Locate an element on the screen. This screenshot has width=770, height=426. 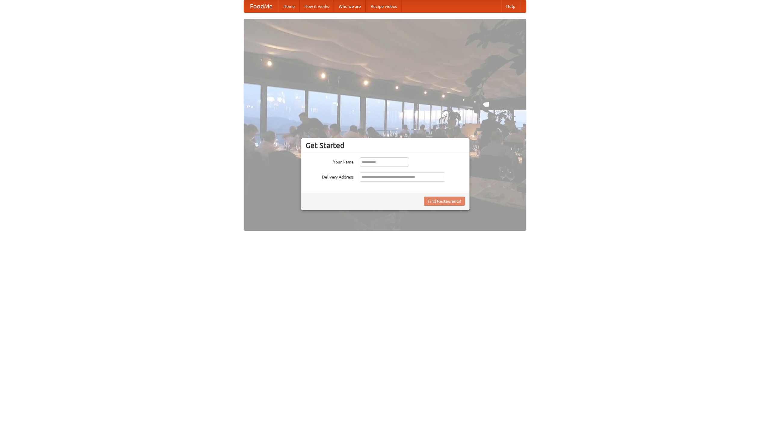
label: Your Name is located at coordinates (330, 161).